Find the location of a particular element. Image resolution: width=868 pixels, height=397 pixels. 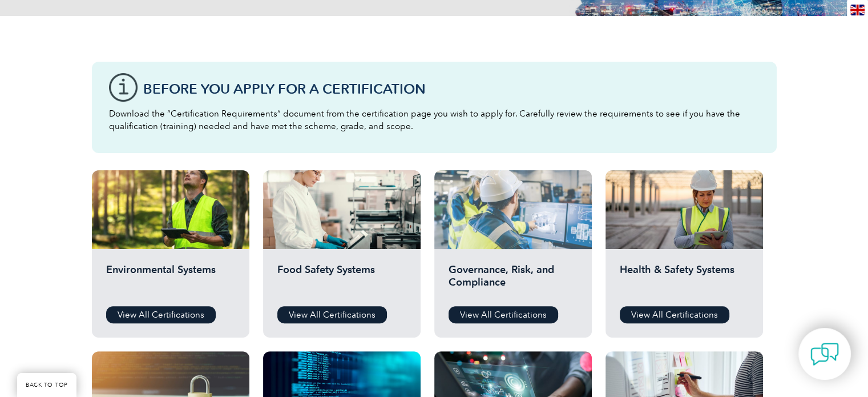

img: en is located at coordinates (858, 9).